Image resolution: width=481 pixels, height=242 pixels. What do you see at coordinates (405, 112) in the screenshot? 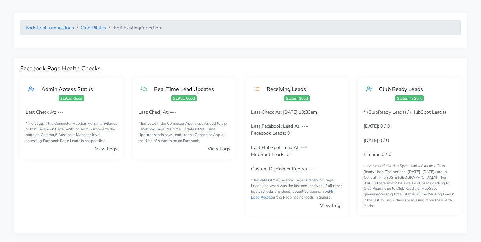
I see `span: * (ClubReady Leads) / (HubSpot Leads)` at bounding box center [405, 112].